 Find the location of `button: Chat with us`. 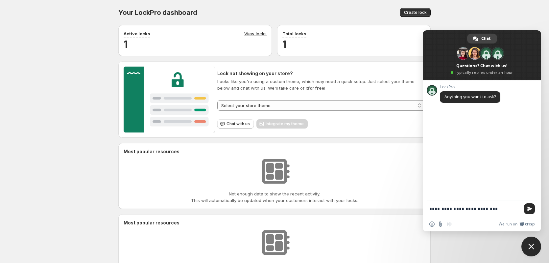

button: Chat with us is located at coordinates (236, 124).